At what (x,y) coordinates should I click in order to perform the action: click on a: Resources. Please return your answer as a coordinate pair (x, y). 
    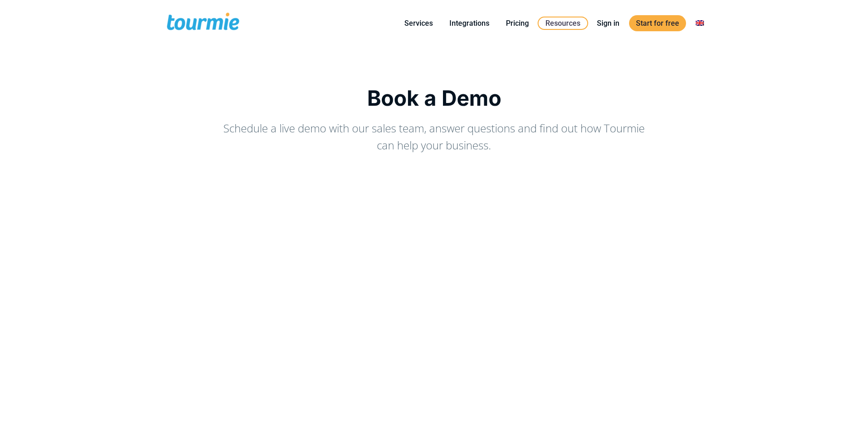
    Looking at the image, I should click on (563, 23).